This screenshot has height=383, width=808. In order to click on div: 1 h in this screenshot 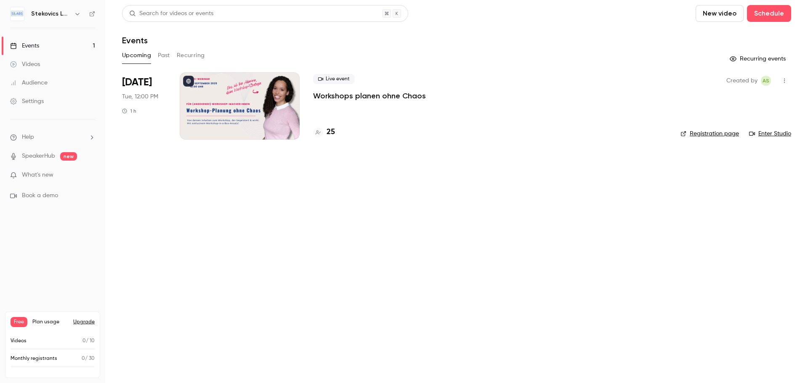, I will do `click(129, 111)`.